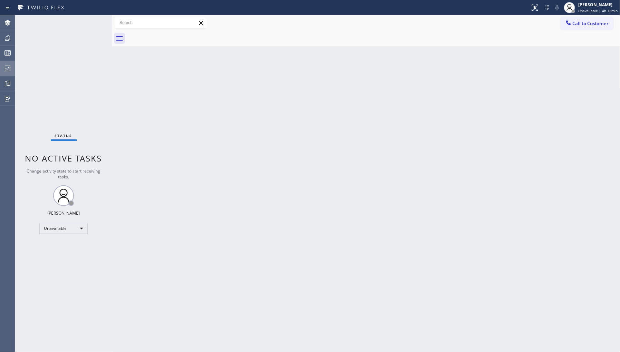 The image size is (620, 352). What do you see at coordinates (587, 23) in the screenshot?
I see `button: Call to Customer` at bounding box center [587, 23].